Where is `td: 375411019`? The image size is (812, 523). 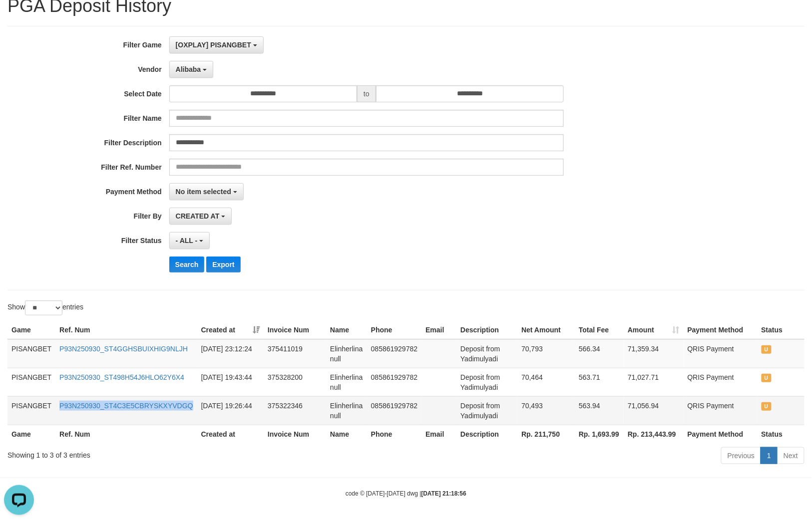 td: 375411019 is located at coordinates (295, 354).